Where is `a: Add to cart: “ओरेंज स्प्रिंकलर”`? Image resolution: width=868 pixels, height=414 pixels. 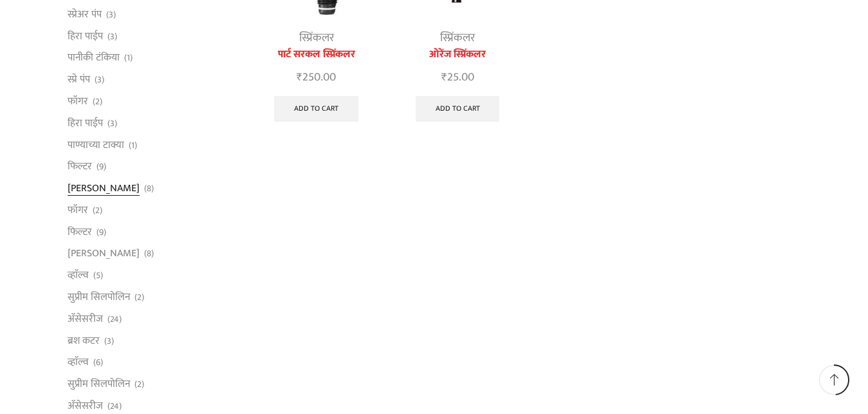
a: Add to cart: “ओरेंज स्प्रिंकलर” is located at coordinates (458, 109).